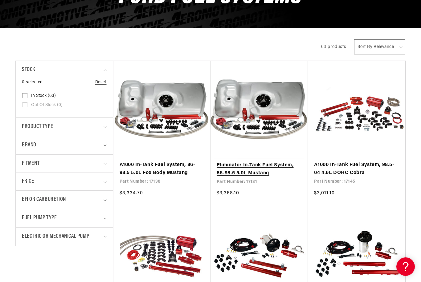 The height and width of the screenshot is (282, 421). Describe the element at coordinates (32, 83) in the screenshot. I see `span: 0 selected` at that location.